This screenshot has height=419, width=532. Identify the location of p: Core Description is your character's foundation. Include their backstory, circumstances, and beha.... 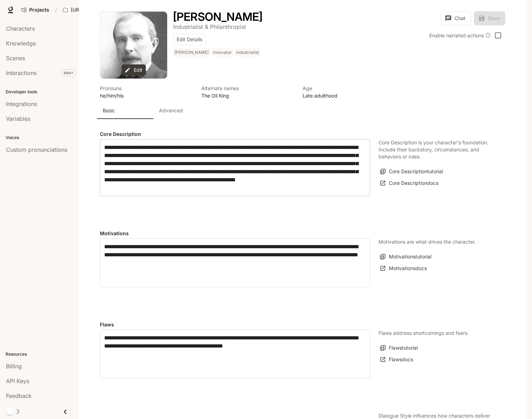
(438, 149).